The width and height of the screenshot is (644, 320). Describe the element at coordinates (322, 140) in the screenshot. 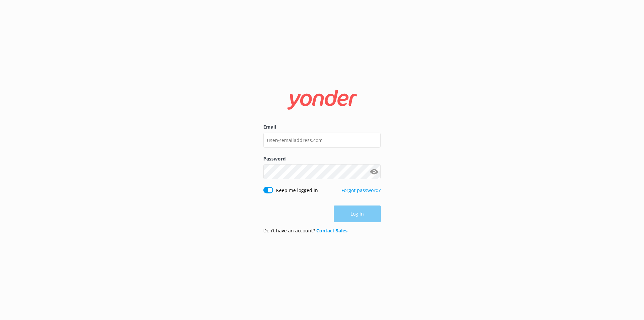

I see `input: user@emailaddress.com` at that location.